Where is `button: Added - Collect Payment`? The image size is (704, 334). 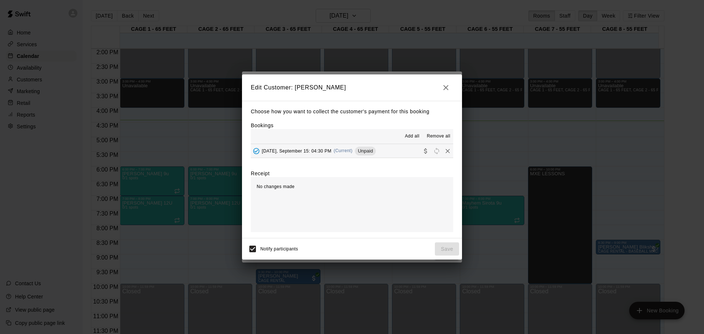
button: Added - Collect Payment is located at coordinates (256, 151).